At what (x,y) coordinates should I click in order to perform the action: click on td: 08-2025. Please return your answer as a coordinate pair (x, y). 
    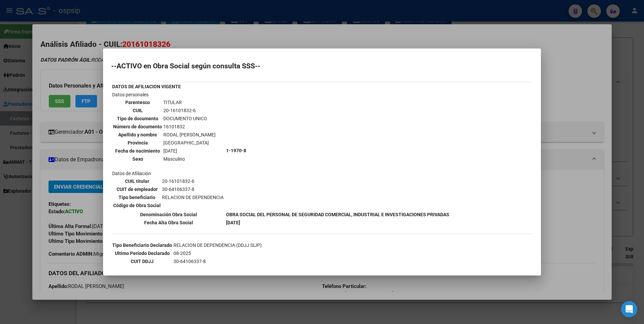
    Looking at the image, I should click on (292, 253).